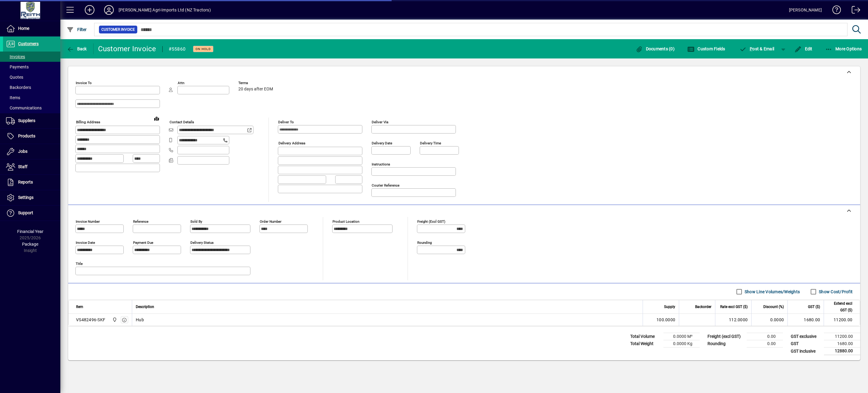 The image size is (868, 393). What do you see at coordinates (90, 320) in the screenshot?
I see `div: VS482496-SKF` at bounding box center [90, 320].